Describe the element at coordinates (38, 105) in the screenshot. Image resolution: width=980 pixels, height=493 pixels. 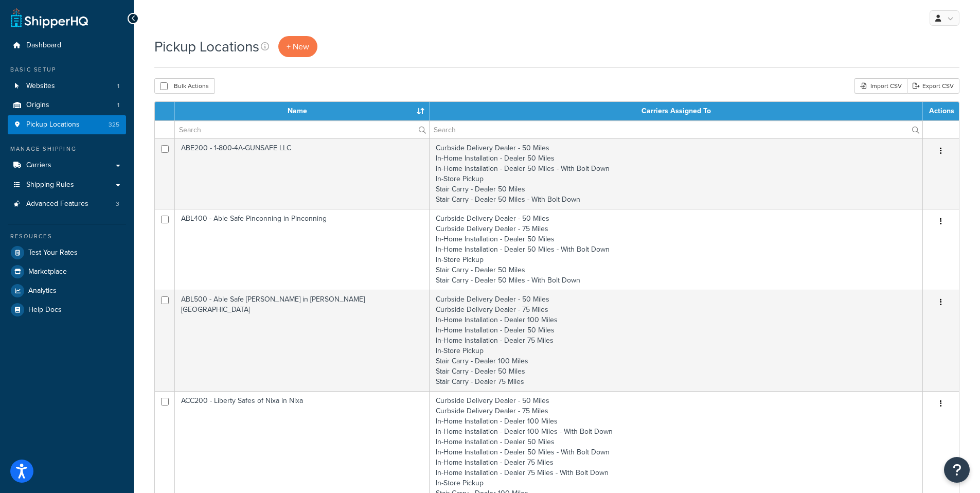
I see `span: Origins` at that location.